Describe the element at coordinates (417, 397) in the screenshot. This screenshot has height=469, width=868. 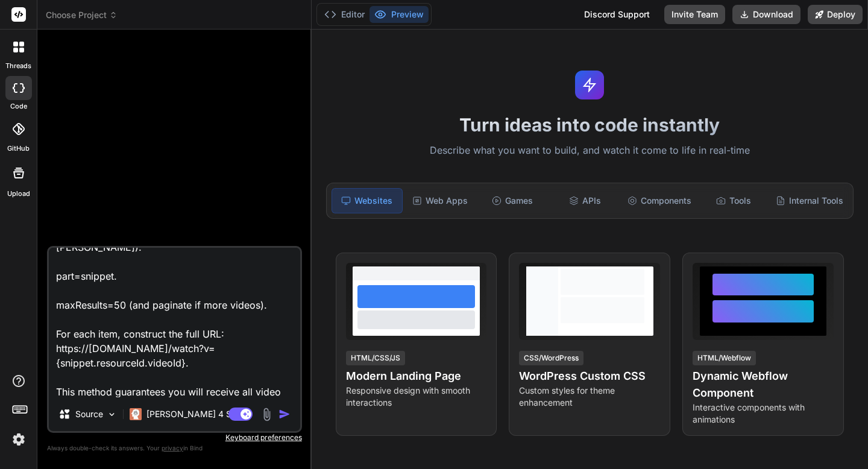
I see `p: Responsive design with smooth interactions` at that location.